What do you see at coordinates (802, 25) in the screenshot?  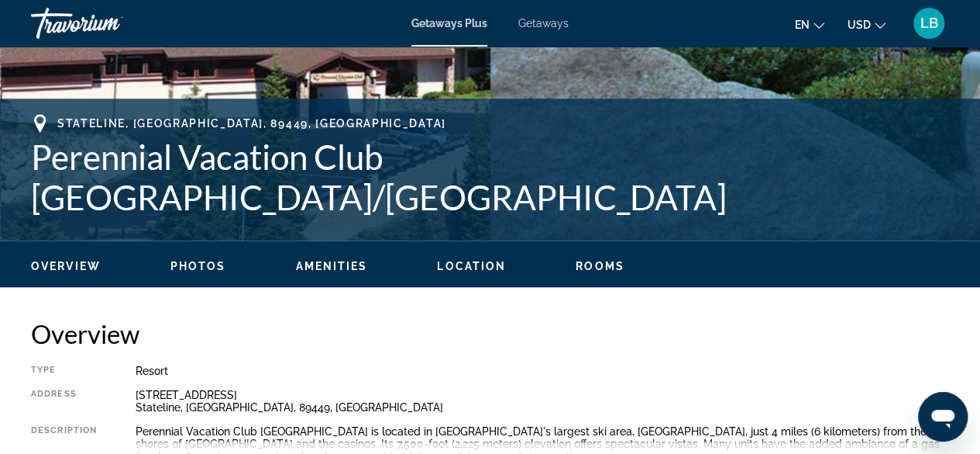 I see `span: en` at bounding box center [802, 25].